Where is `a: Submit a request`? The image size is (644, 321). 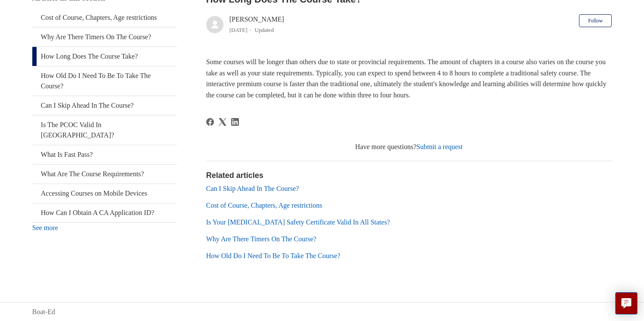 a: Submit a request is located at coordinates (439, 146).